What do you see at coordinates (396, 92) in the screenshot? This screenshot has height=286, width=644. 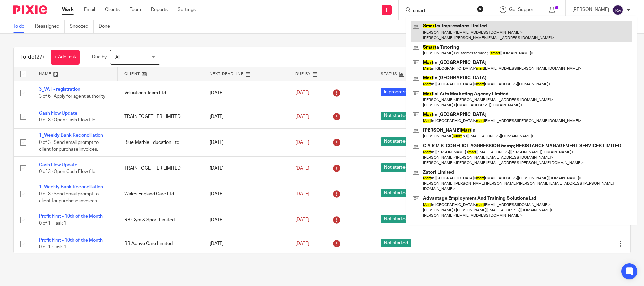 I see `span: In progress` at bounding box center [396, 92].